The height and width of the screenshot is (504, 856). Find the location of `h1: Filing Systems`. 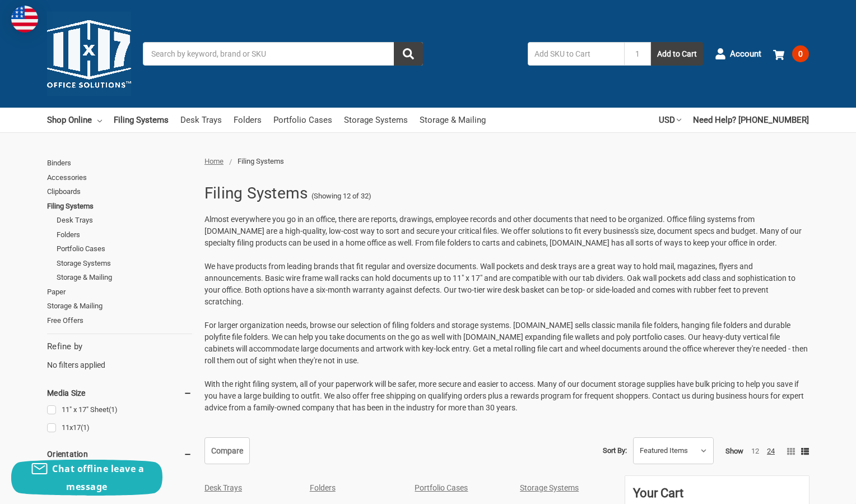

h1: Filing Systems is located at coordinates (256, 193).